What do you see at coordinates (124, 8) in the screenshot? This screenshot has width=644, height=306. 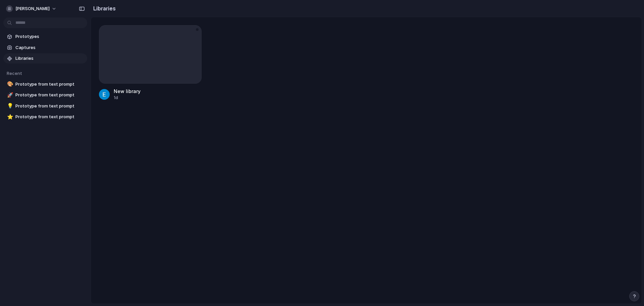 I see `div: Close` at bounding box center [124, 8].